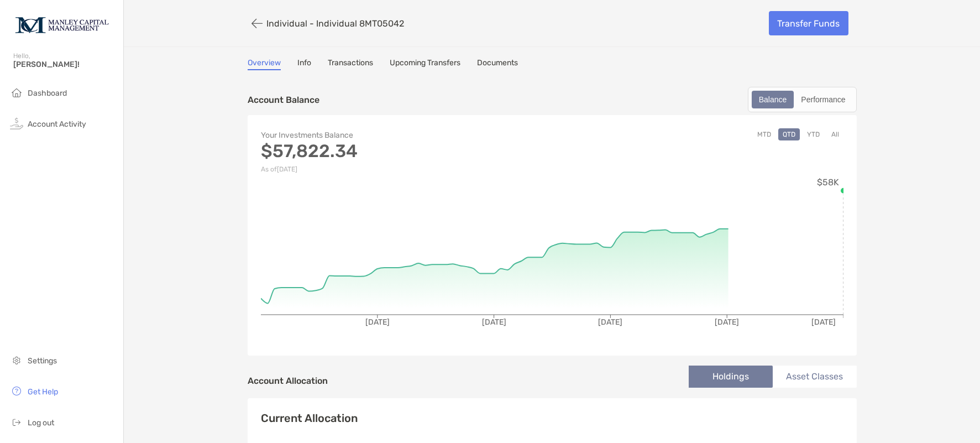  What do you see at coordinates (407, 135) in the screenshot?
I see `p: Your Investments Balance` at bounding box center [407, 135].